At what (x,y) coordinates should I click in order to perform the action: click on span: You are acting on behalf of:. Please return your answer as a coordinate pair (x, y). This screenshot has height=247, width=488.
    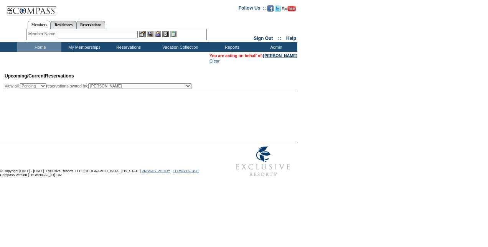
    Looking at the image, I should click on (253, 56).